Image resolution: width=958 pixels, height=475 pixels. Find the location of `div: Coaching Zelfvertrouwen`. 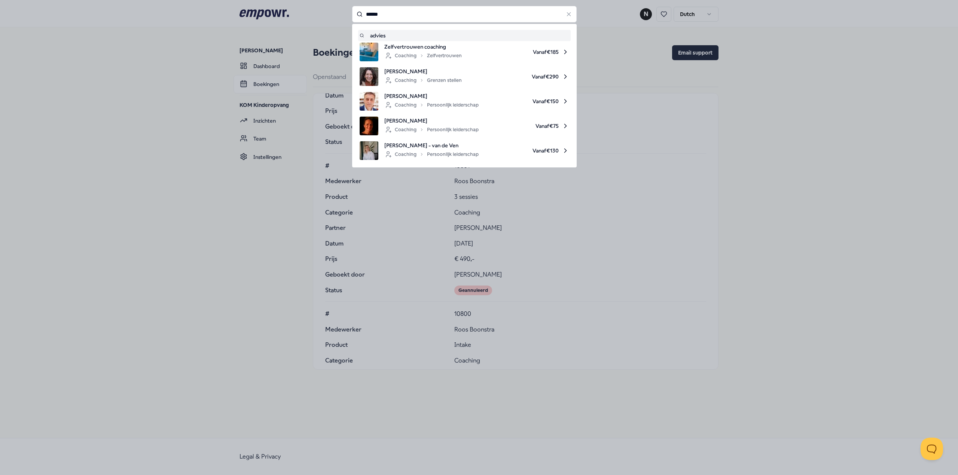

div: Coaching Zelfvertrouwen is located at coordinates (423, 56).